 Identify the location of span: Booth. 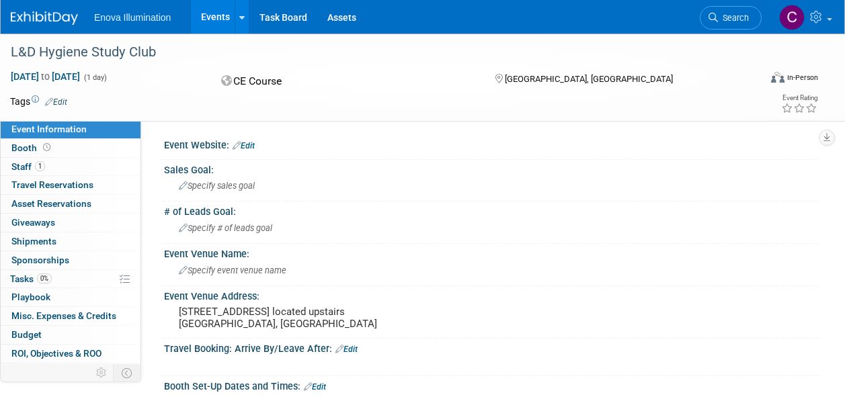
(32, 148).